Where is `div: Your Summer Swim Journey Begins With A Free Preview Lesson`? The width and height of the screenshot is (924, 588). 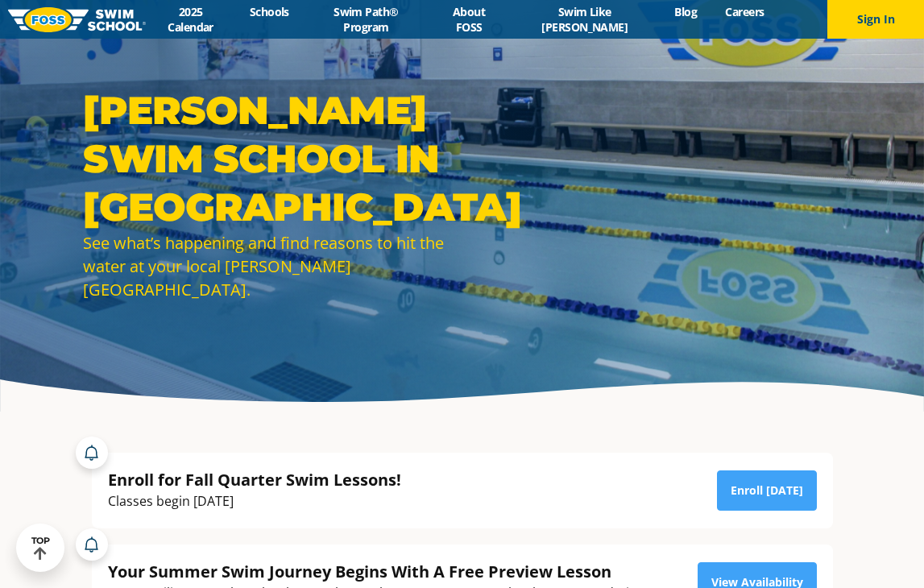 div: Your Summer Swim Journey Begins With A Free Preview Lesson is located at coordinates (378, 572).